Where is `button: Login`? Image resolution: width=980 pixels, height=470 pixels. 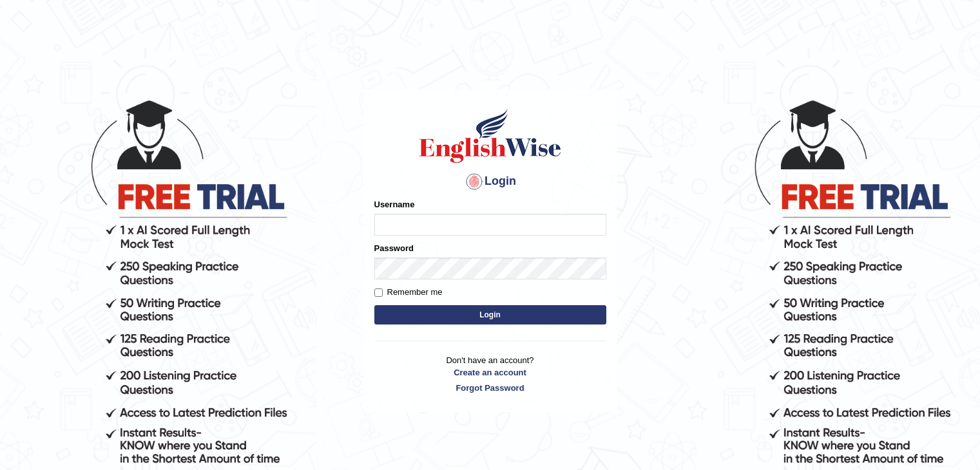
button: Login is located at coordinates (490, 315).